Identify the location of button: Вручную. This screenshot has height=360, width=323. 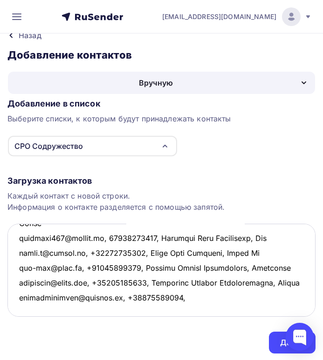
(161, 83).